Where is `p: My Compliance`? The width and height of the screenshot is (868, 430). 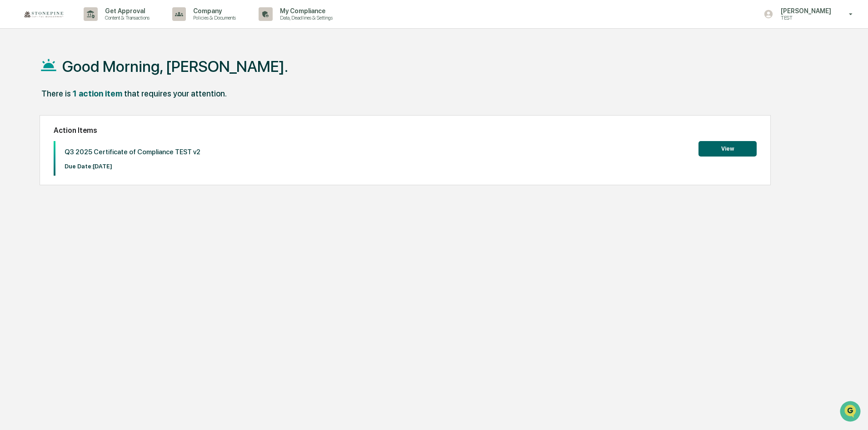
p: My Compliance is located at coordinates (305, 11).